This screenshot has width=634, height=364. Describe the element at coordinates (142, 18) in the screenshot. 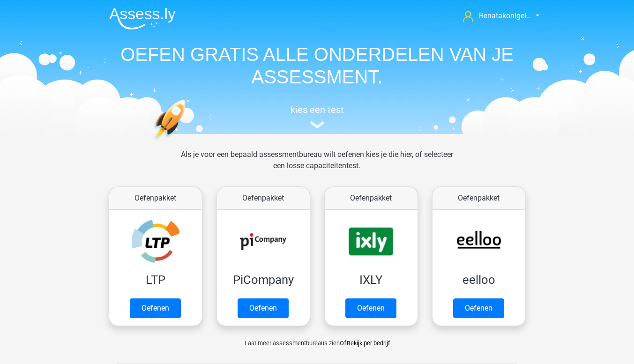

I see `img: Assessly` at that location.